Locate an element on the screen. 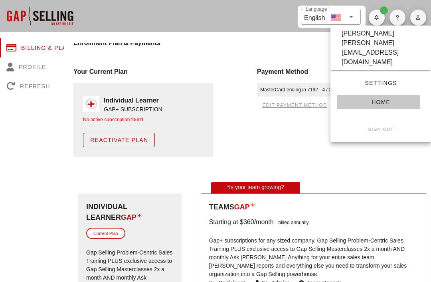 The width and height of the screenshot is (431, 282). div: Current Plan is located at coordinates (106, 233).